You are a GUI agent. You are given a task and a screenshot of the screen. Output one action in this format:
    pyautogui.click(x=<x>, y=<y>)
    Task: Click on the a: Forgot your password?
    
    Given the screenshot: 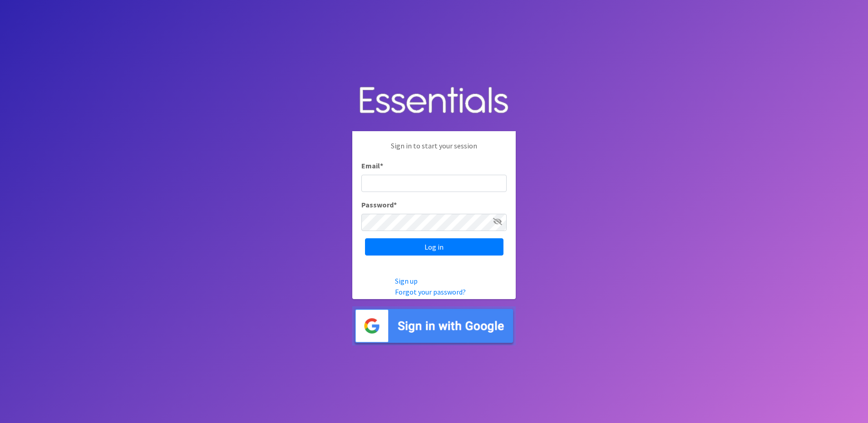 What is the action you would take?
    pyautogui.click(x=430, y=292)
    